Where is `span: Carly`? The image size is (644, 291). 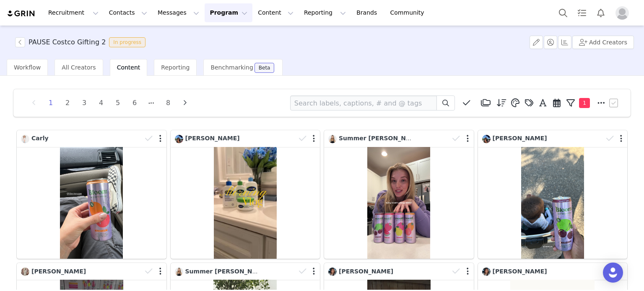 span: Carly is located at coordinates (40, 138).